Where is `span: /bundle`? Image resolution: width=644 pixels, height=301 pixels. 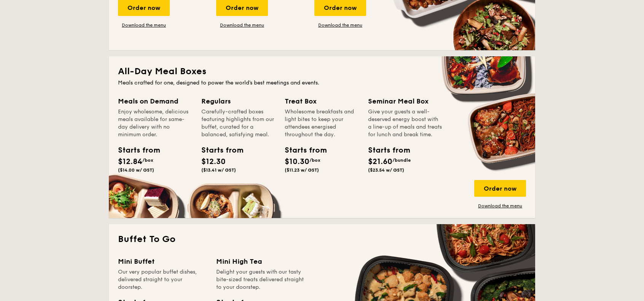 span: /bundle is located at coordinates (402, 160).